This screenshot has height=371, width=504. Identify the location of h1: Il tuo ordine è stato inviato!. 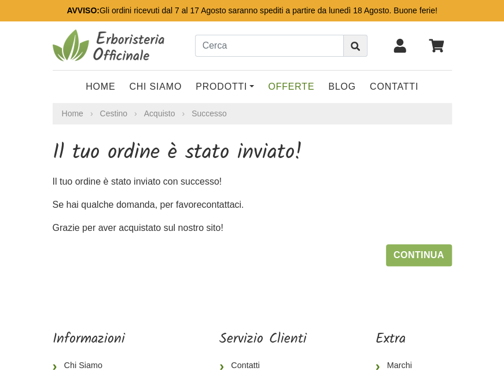
(252, 153).